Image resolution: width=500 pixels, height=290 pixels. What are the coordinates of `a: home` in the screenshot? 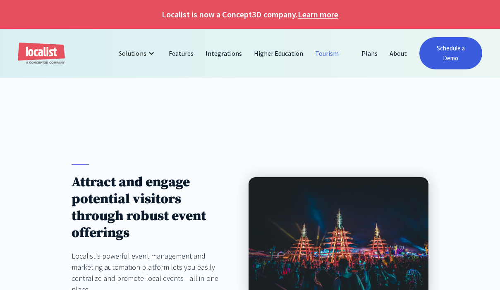 It's located at (41, 53).